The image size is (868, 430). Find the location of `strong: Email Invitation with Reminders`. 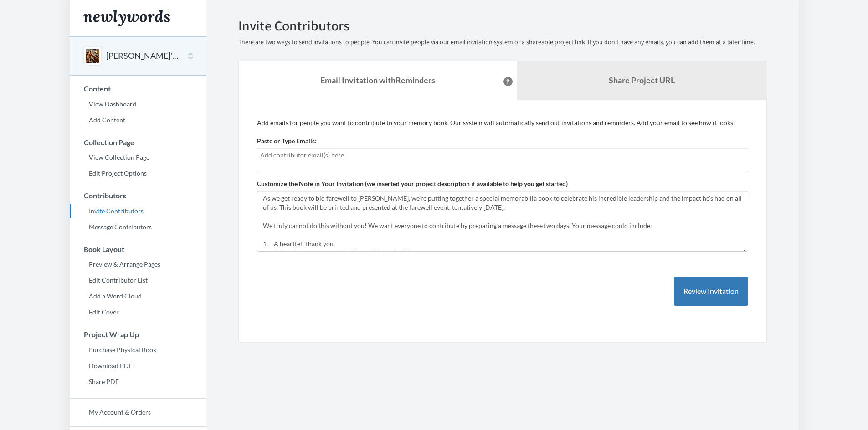

strong: Email Invitation with Reminders is located at coordinates (378, 80).